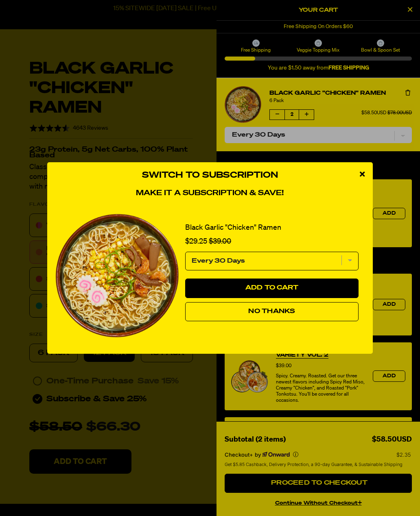  What do you see at coordinates (210, 194) in the screenshot?
I see `h4: Make it a subscription & save!` at bounding box center [210, 194].